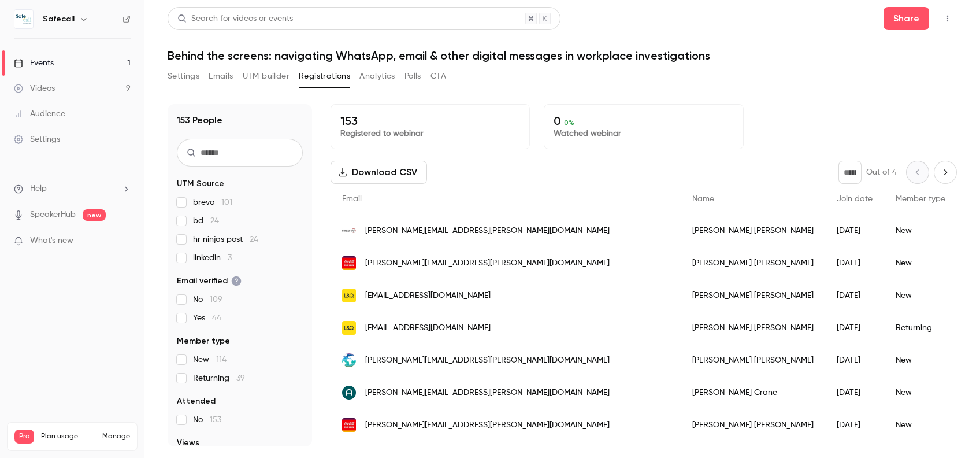 The width and height of the screenshot is (980, 458). What do you see at coordinates (430, 121) in the screenshot?
I see `p: 153` at bounding box center [430, 121].